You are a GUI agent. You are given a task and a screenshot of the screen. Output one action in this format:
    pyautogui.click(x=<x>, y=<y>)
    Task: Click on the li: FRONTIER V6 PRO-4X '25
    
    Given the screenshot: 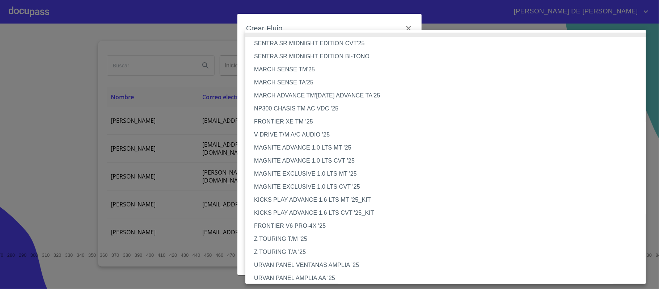 What is the action you would take?
    pyautogui.click(x=449, y=226)
    